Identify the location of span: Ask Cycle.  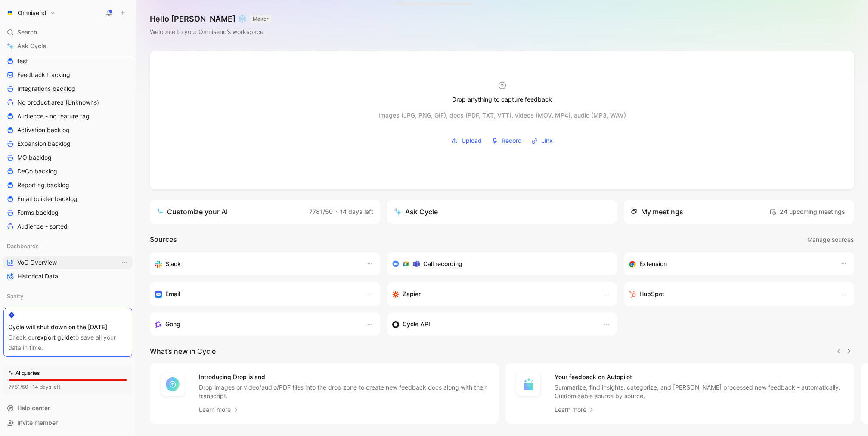
(32, 46).